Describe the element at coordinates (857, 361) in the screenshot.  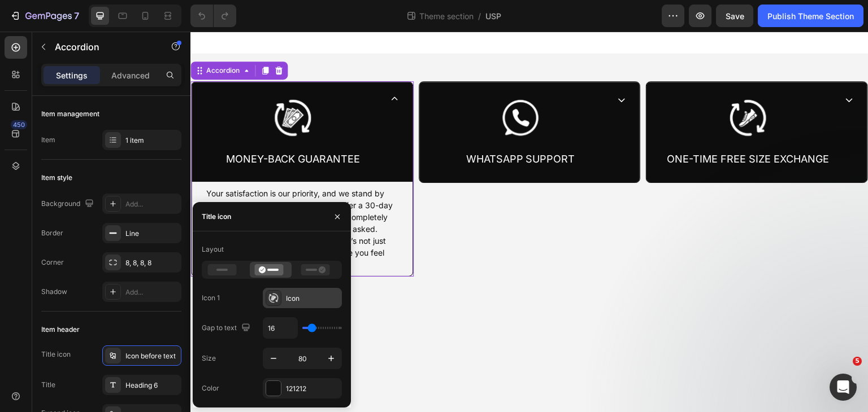
I see `span: 5` at that location.